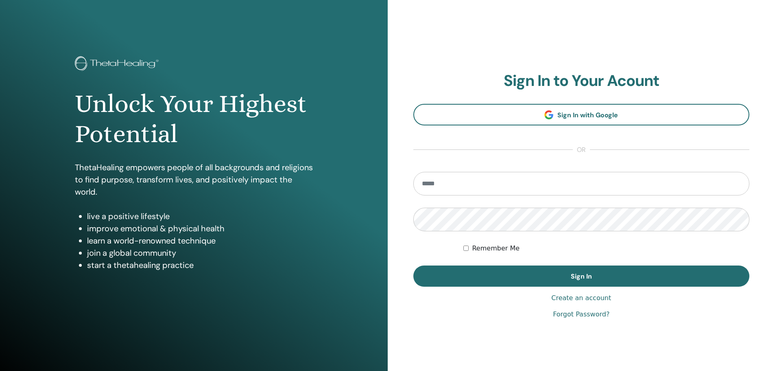  What do you see at coordinates (581, 276) in the screenshot?
I see `span: Sign In` at bounding box center [581, 276].